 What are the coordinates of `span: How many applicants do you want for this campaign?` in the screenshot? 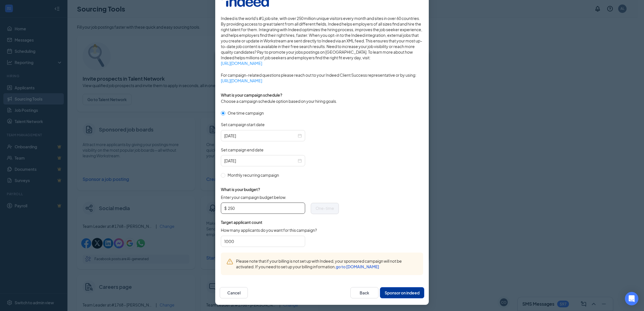 It's located at (269, 230).